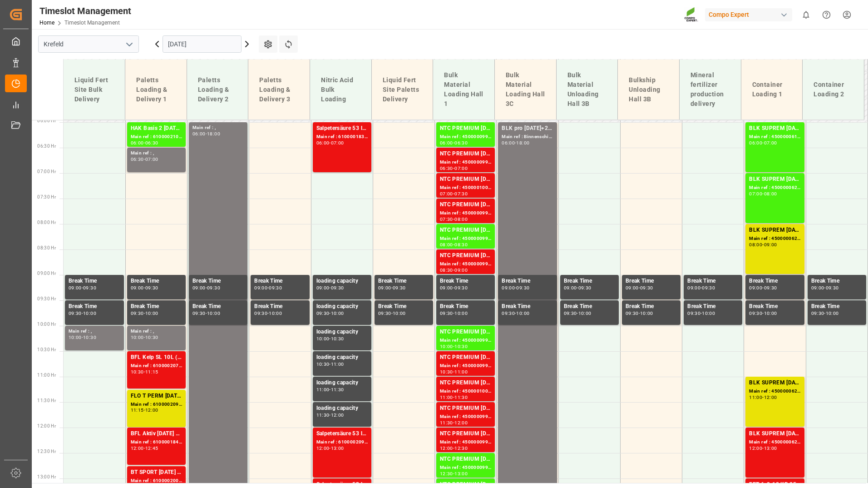 This screenshot has height=488, width=868. I want to click on div: 07:30, so click(461, 194).